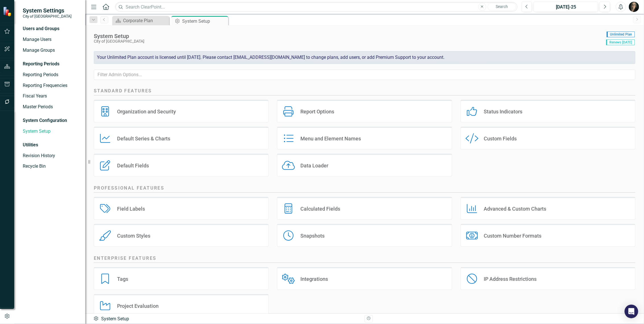 This screenshot has height=324, width=644. I want to click on a: Master Periods, so click(51, 107).